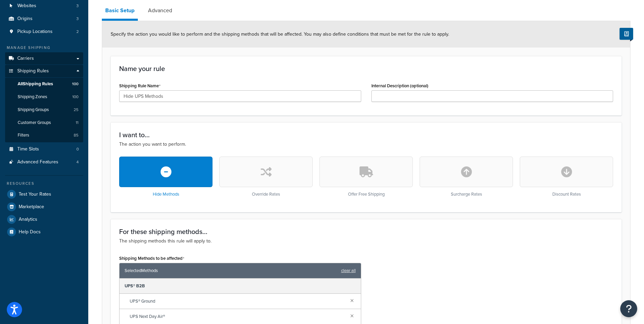 Image resolution: width=644 pixels, height=324 pixels. What do you see at coordinates (23, 135) in the screenshot?
I see `span: Filters` at bounding box center [23, 135].